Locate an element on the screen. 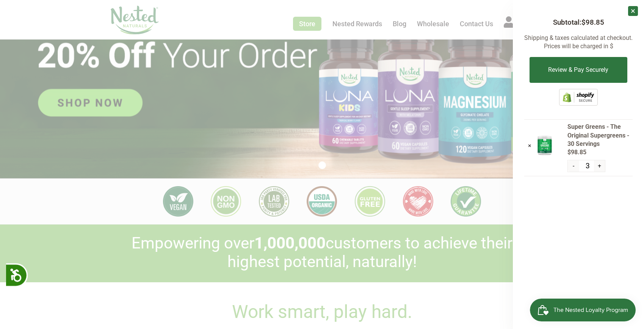 The width and height of the screenshot is (644, 329). p: Shipping & taxes calculated at checkout. Prices will be charged in $ is located at coordinates (579, 42).